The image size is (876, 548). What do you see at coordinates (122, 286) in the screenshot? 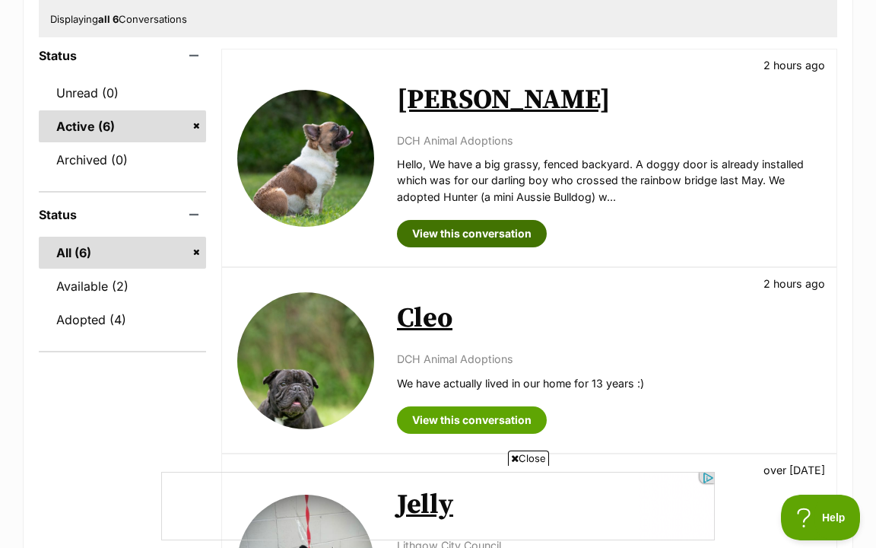
I see `a: Available (2)` at bounding box center [122, 286].